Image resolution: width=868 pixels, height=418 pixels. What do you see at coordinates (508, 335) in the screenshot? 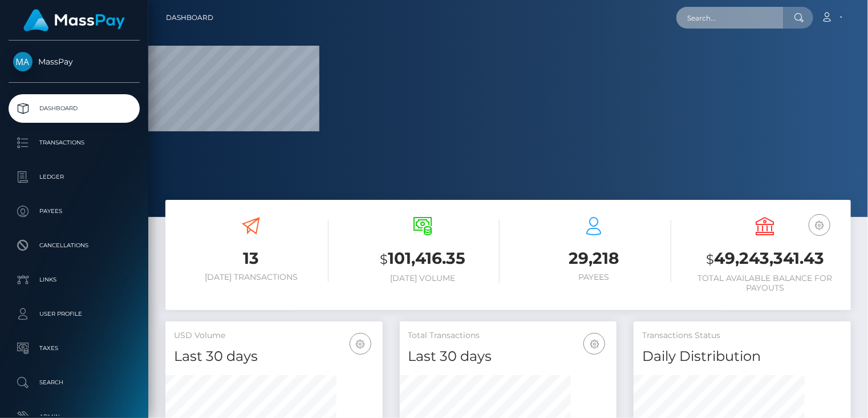
I see `h5: Total Transactions` at bounding box center [508, 335].